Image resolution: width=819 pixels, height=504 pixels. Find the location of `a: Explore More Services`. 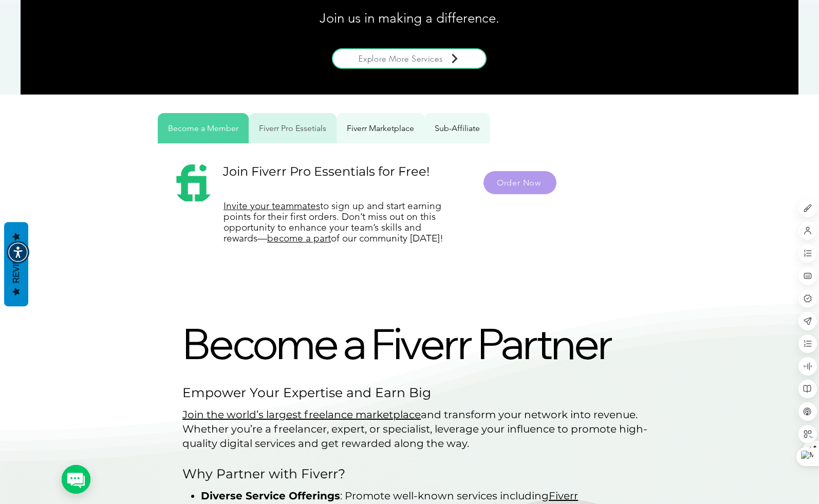

a: Explore More Services is located at coordinates (410, 58).